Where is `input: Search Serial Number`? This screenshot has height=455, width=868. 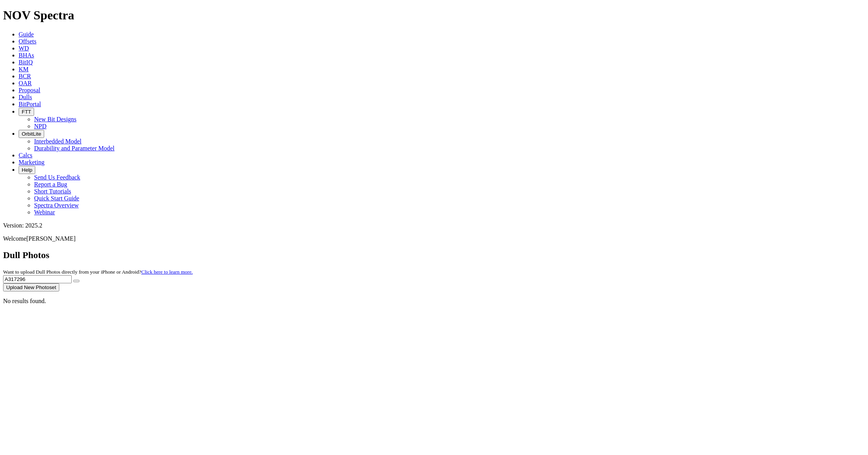
input: Search Serial Number is located at coordinates (37, 279).